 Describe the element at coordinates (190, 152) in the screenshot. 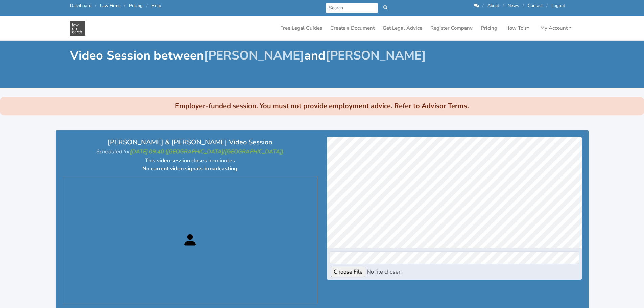

I see `p: Scheduled for` at that location.